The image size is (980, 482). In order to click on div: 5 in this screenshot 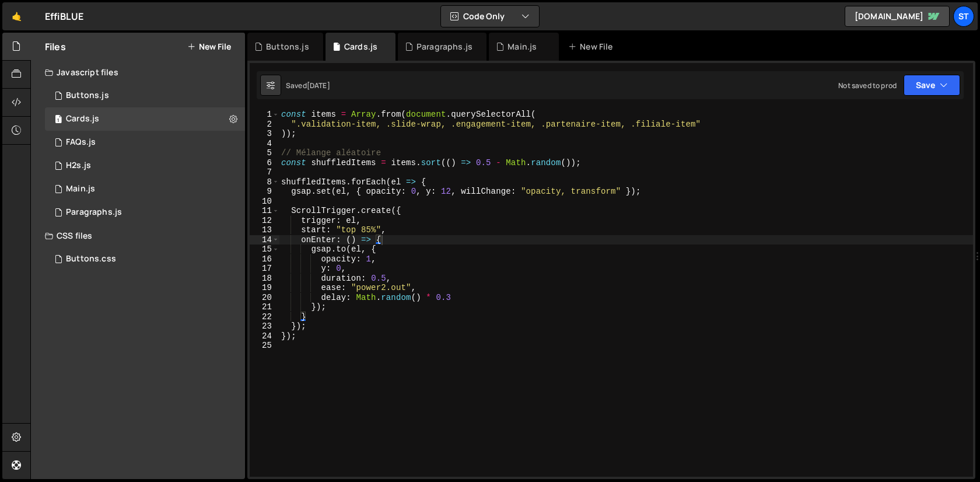, I will do `click(265, 153)`.